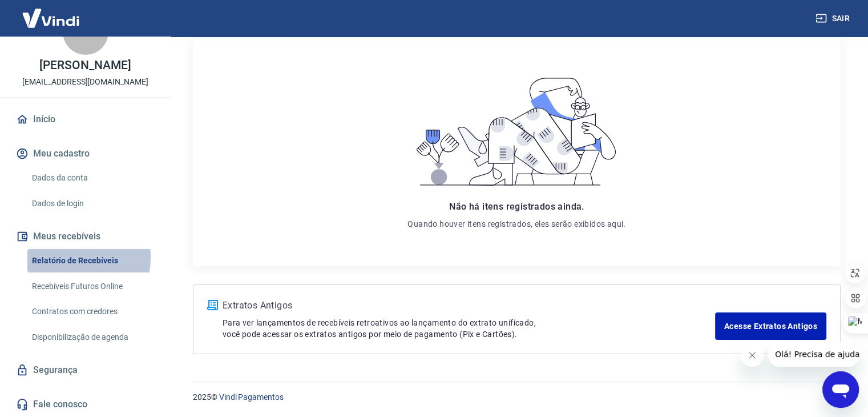  What do you see at coordinates (51, 18) in the screenshot?
I see `img: Vindi` at bounding box center [51, 18].